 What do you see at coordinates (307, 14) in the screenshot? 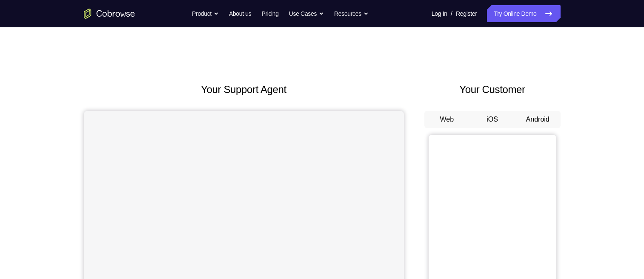
I see `button: Use Cases` at bounding box center [307, 14].